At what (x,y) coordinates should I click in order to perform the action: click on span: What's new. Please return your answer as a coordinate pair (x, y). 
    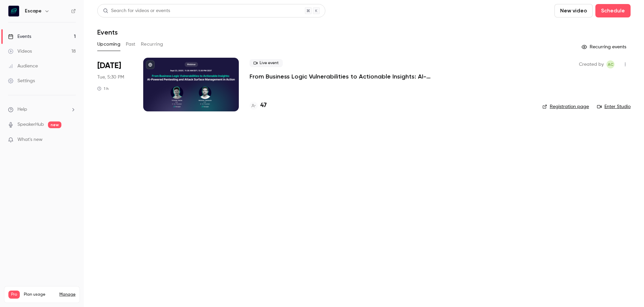
    Looking at the image, I should click on (30, 139).